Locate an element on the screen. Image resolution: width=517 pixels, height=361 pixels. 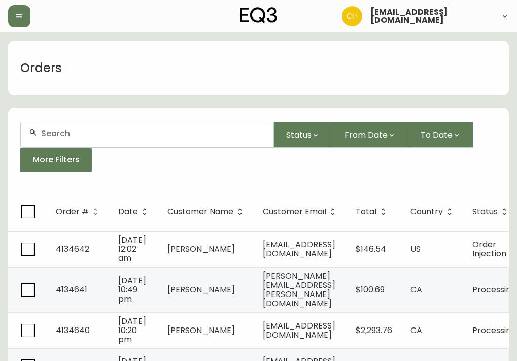
button: More Filters is located at coordinates (56, 160).